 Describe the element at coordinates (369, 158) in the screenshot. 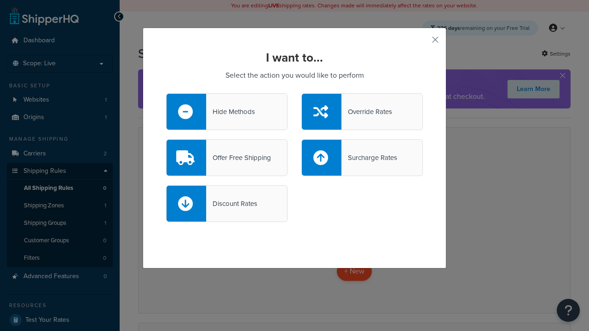

I see `div: Surcharge Rates` at that location.